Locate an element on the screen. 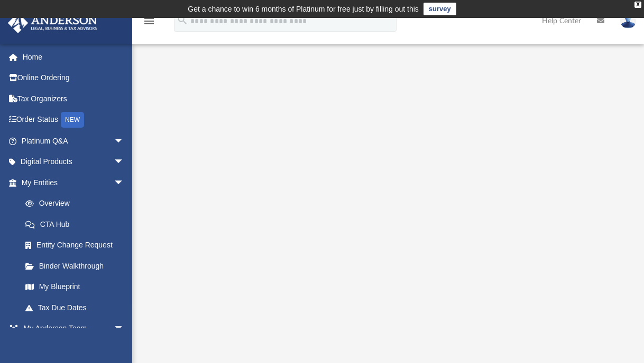  a: Online Ordering is located at coordinates (74, 78).